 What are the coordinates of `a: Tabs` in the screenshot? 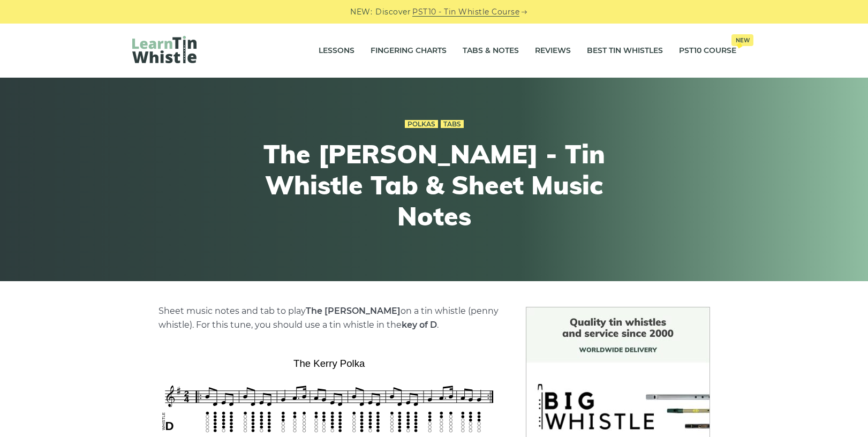 It's located at (452, 124).